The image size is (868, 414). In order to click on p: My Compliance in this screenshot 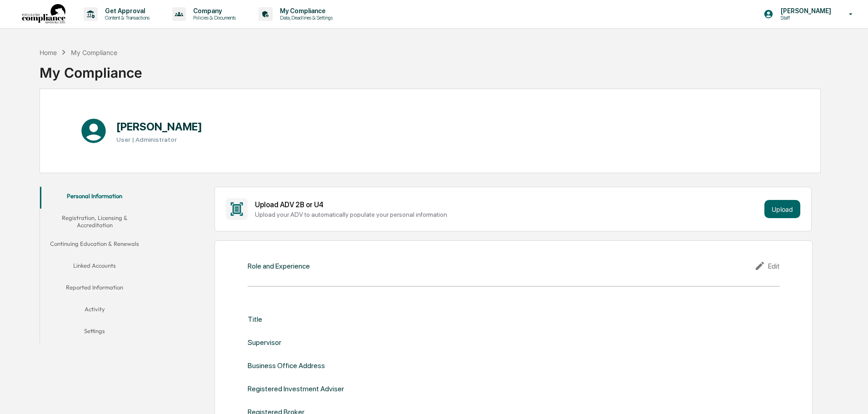, I will do `click(305, 11)`.